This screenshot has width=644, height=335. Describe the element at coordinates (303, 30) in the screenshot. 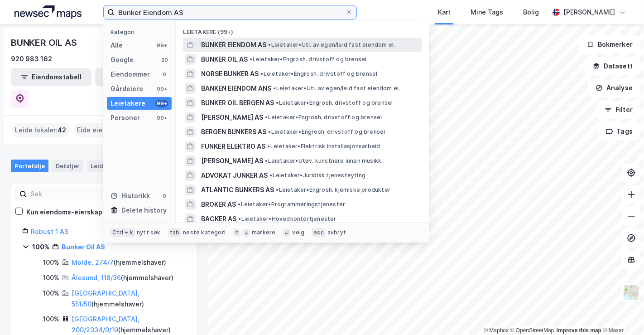

I see `div: Leietakere (99+)` at that location.